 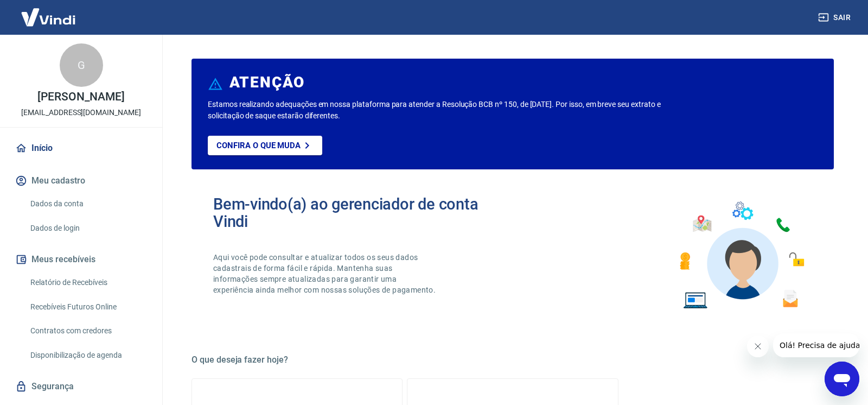 I want to click on a: Relatório de Recebíveis, so click(x=87, y=283).